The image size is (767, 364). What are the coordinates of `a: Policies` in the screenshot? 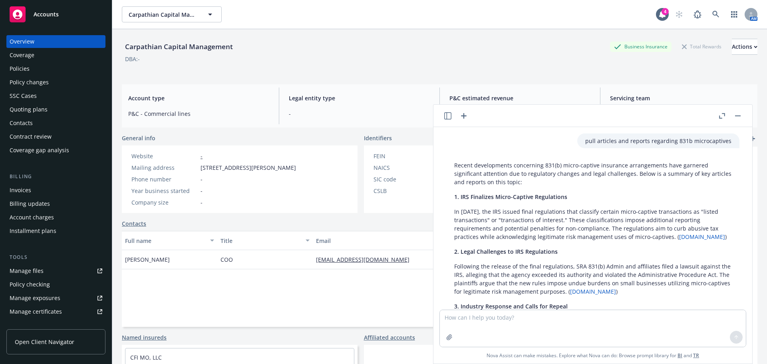 It's located at (56, 69).